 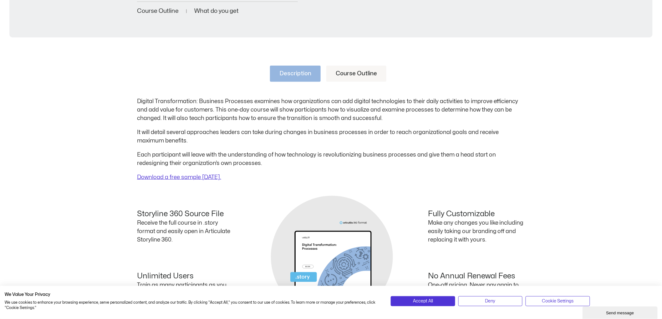 I want to click on p: Receive the full course in .story format and easily open in Articulate Storyline 360., so click(x=186, y=232).